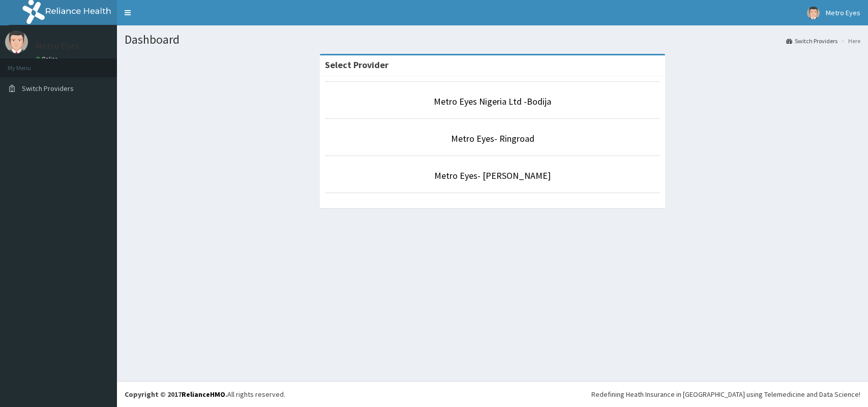 The height and width of the screenshot is (407, 868). I want to click on li: Here, so click(849, 41).